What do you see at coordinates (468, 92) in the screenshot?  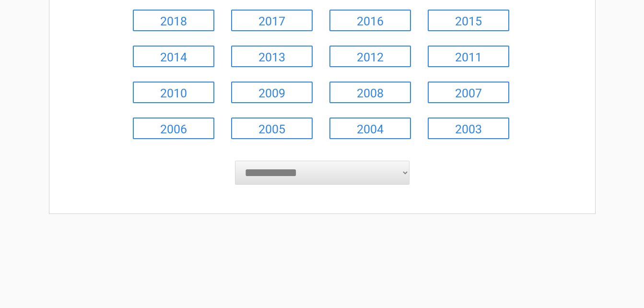 I see `a: 2007` at bounding box center [468, 92].